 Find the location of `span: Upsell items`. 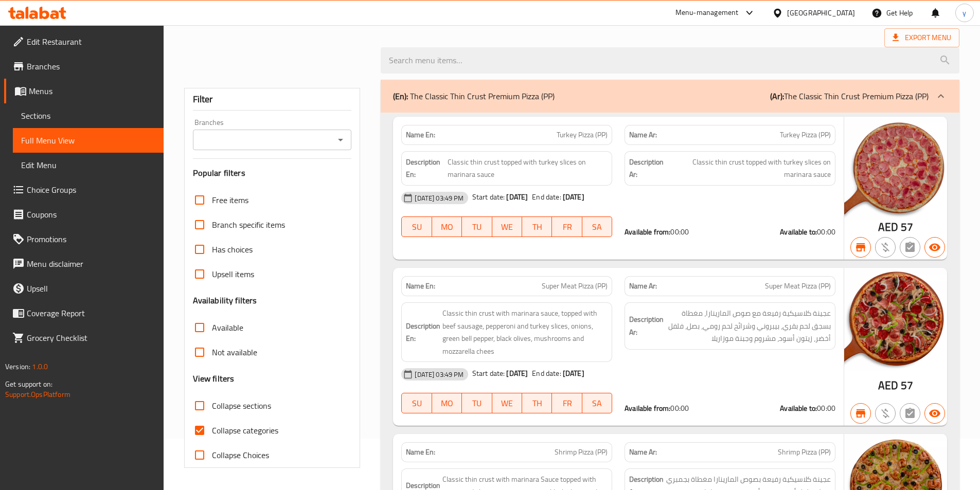

span: Upsell items is located at coordinates (233, 274).